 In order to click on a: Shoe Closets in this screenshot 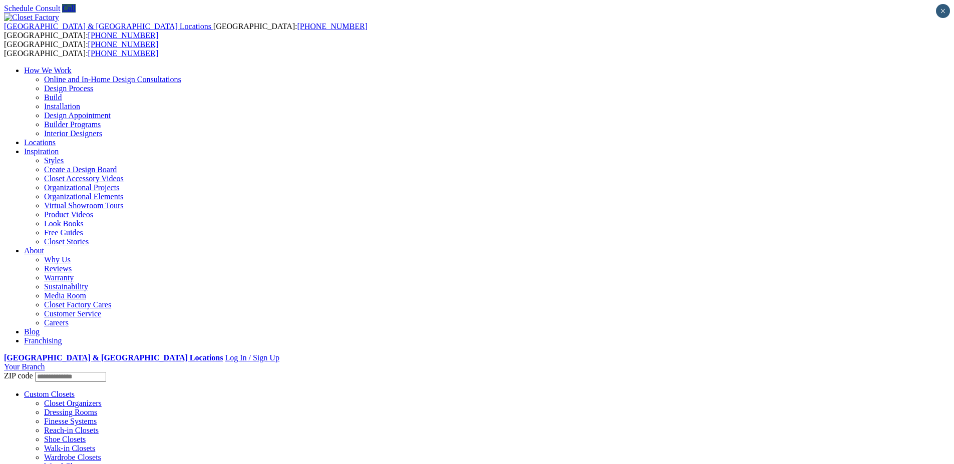, I will do `click(65, 439)`.